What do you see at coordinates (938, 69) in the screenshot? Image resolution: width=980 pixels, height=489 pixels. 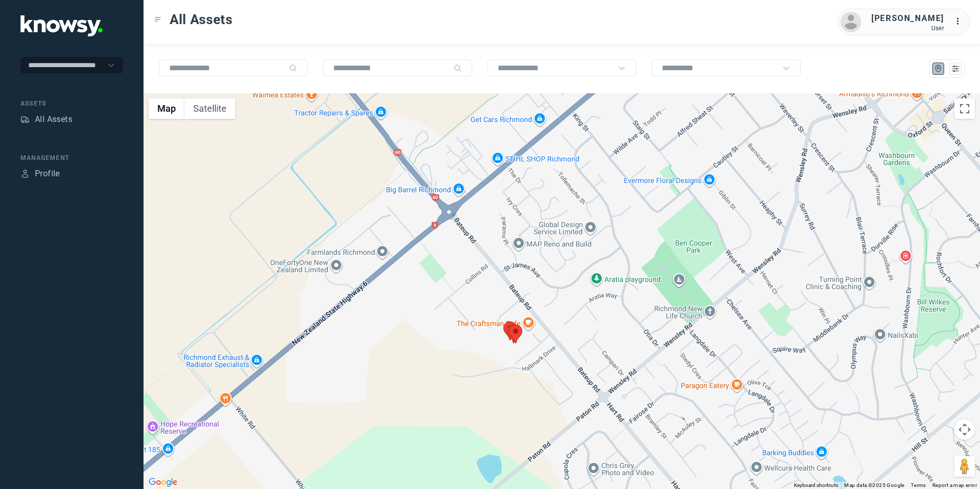 I see `div: Map` at bounding box center [938, 69].